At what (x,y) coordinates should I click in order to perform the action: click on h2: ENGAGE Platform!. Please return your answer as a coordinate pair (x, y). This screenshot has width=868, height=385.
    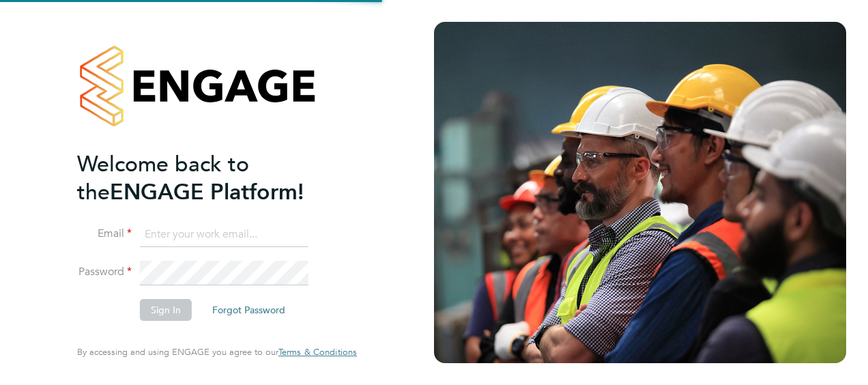
    Looking at the image, I should click on (211, 178).